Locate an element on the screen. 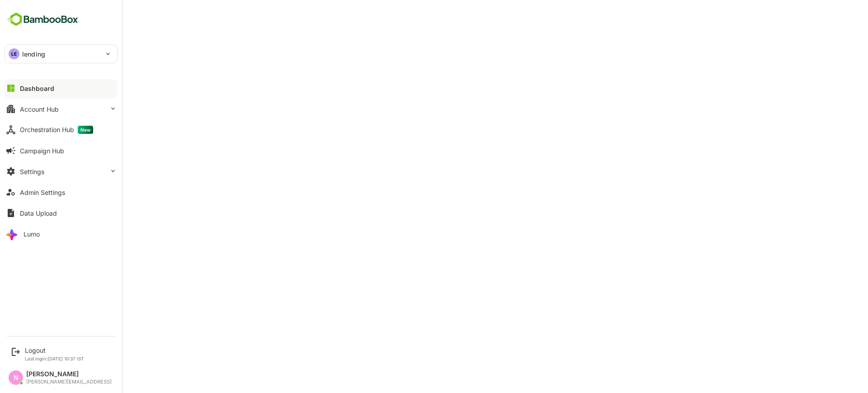  div: Lumo is located at coordinates (31, 234).